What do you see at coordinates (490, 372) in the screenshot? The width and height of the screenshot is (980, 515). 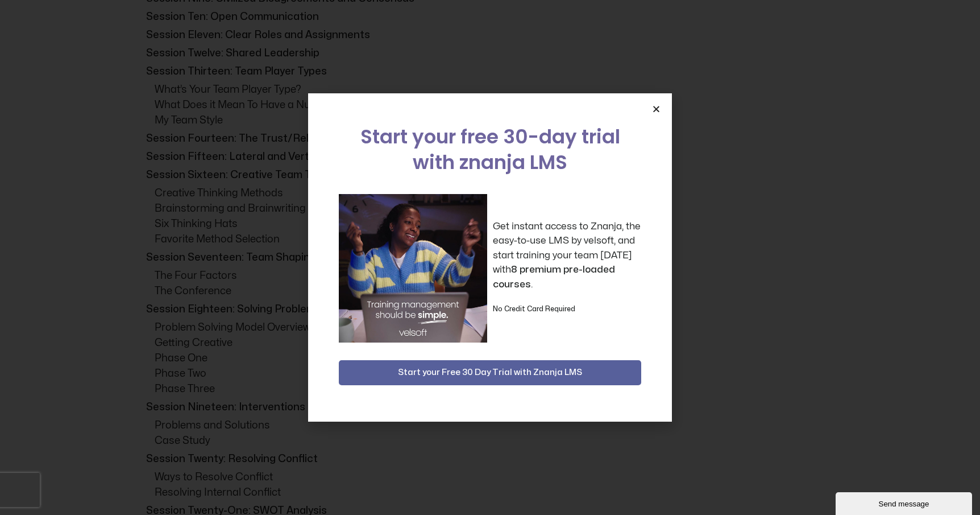 I see `span: Start your Free 30 Day Trial with Znanja LMS` at bounding box center [490, 372].